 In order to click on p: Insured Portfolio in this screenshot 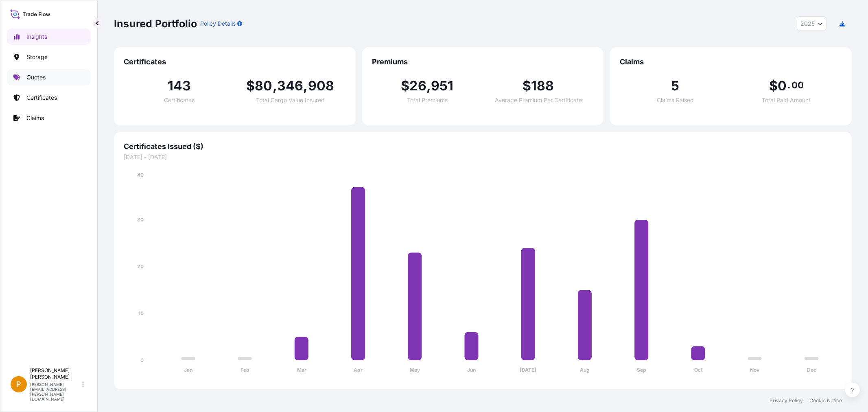, I will do `click(155, 23)`.